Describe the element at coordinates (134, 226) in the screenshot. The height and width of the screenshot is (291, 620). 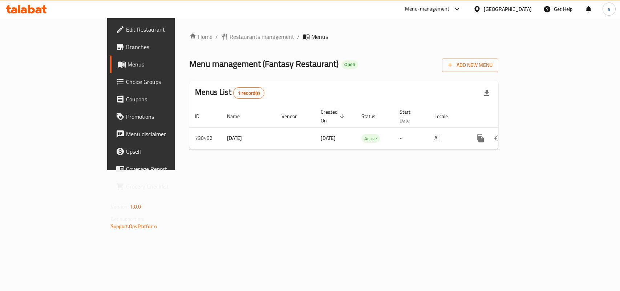
I see `a: Support.OpsPlatform` at that location.